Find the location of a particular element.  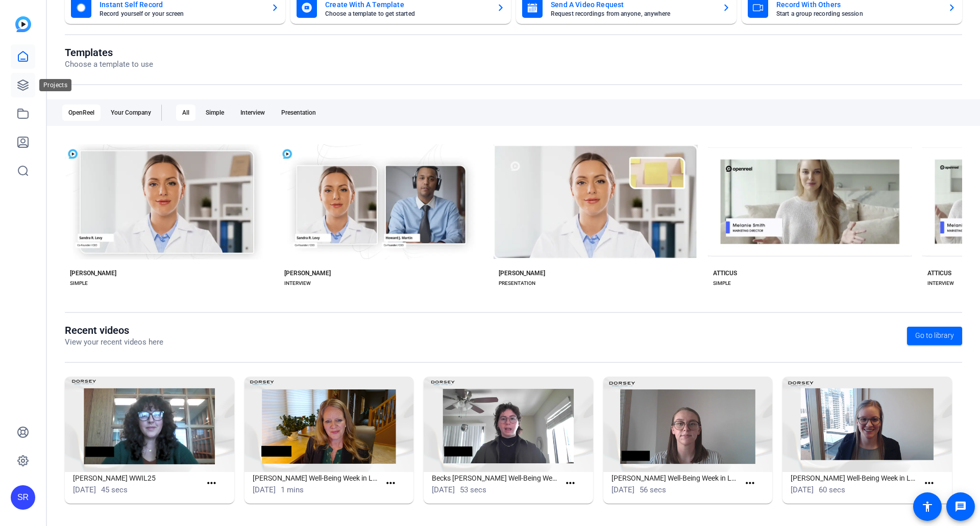

h1: Templates is located at coordinates (109, 53).